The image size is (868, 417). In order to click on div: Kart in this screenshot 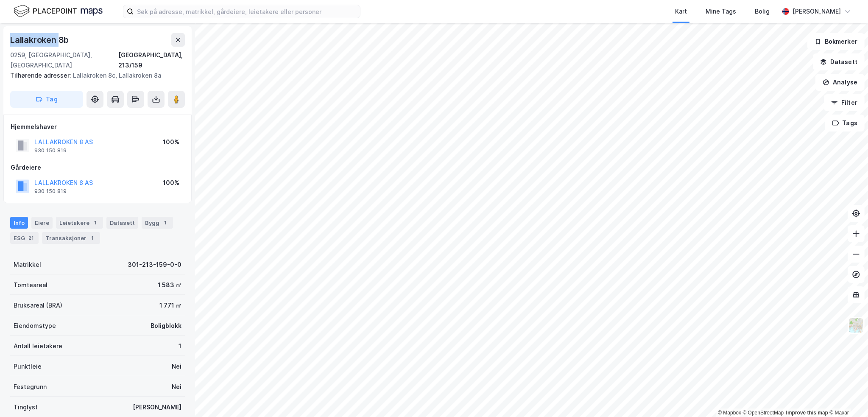, I will do `click(681, 12)`.